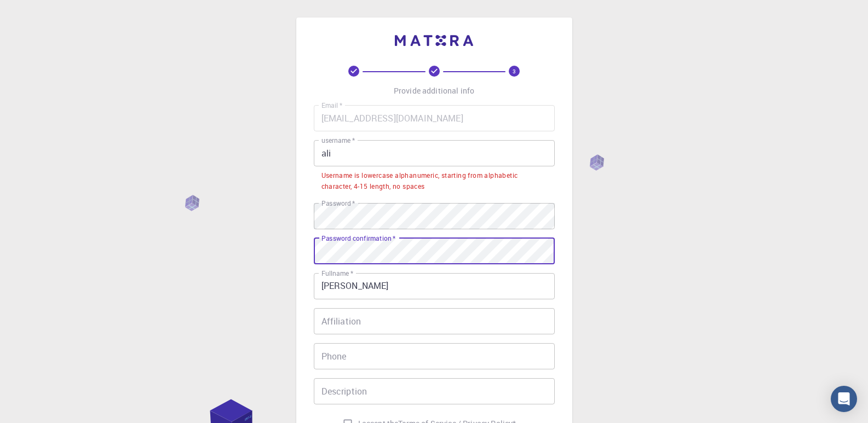  I want to click on label: Email, so click(332, 105).